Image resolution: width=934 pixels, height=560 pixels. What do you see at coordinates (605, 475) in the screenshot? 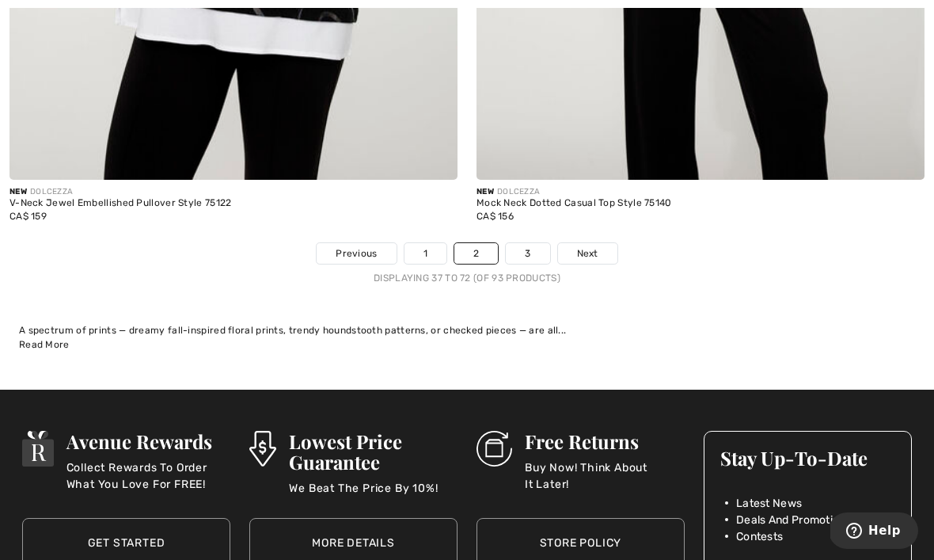
I see `p: Buy Now! Think About It Later!` at bounding box center [605, 475].